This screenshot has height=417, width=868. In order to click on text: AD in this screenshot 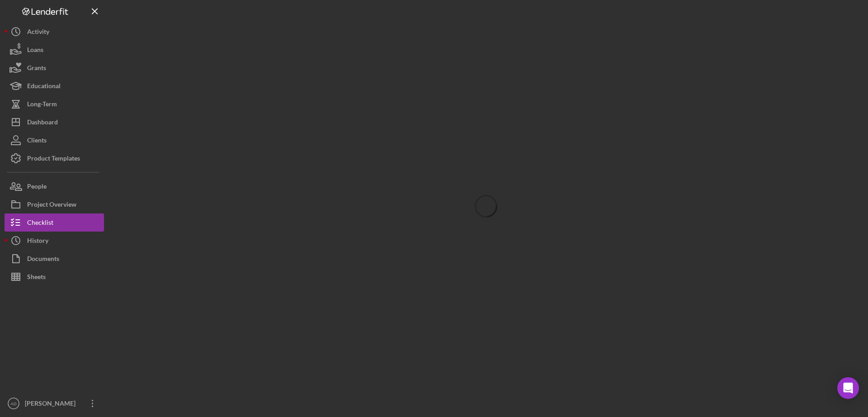, I will do `click(13, 404)`.